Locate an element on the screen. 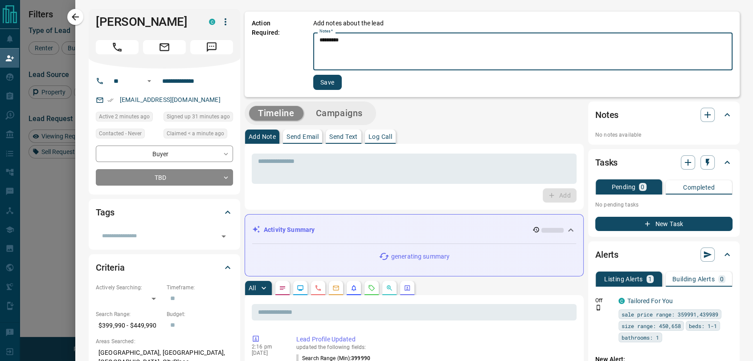  div: Tags is located at coordinates (164, 213).